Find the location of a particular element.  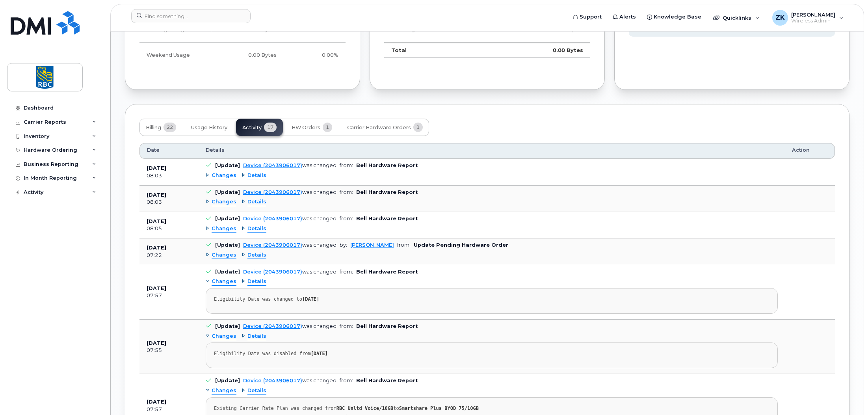

div: Zlatko Knezevic is located at coordinates (807, 18).